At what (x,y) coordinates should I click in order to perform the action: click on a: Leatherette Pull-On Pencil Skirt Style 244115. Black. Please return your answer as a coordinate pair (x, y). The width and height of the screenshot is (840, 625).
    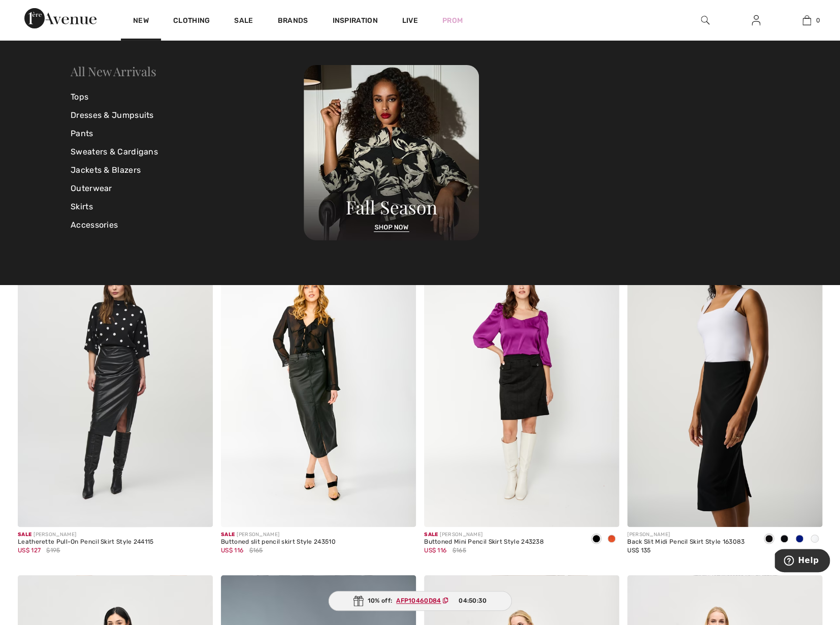
    Looking at the image, I should click on (115, 380).